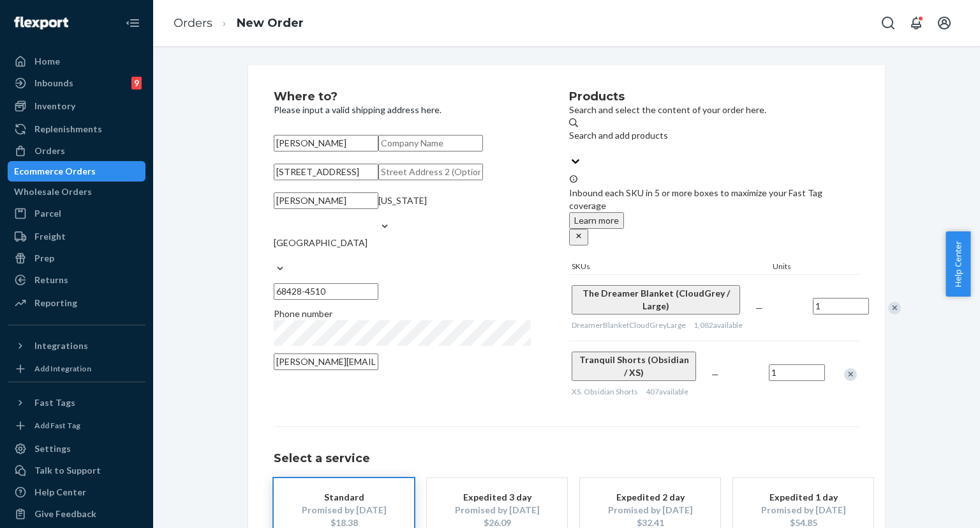 This screenshot has width=980, height=528. I want to click on a: Parcel, so click(76, 213).